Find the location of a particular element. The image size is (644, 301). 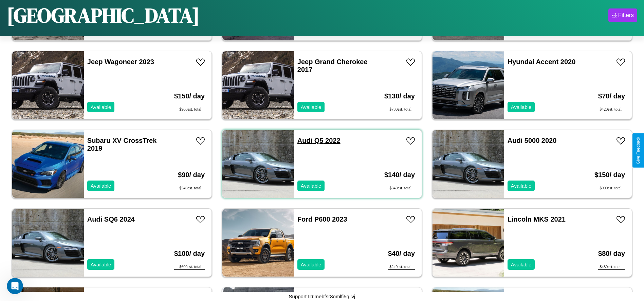

a: Jeep Wagoneer 2023 is located at coordinates (120, 62).